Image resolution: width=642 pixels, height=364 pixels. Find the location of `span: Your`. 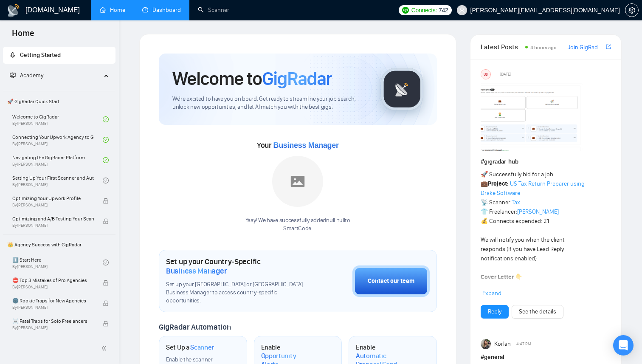

span: Your is located at coordinates (297, 145).